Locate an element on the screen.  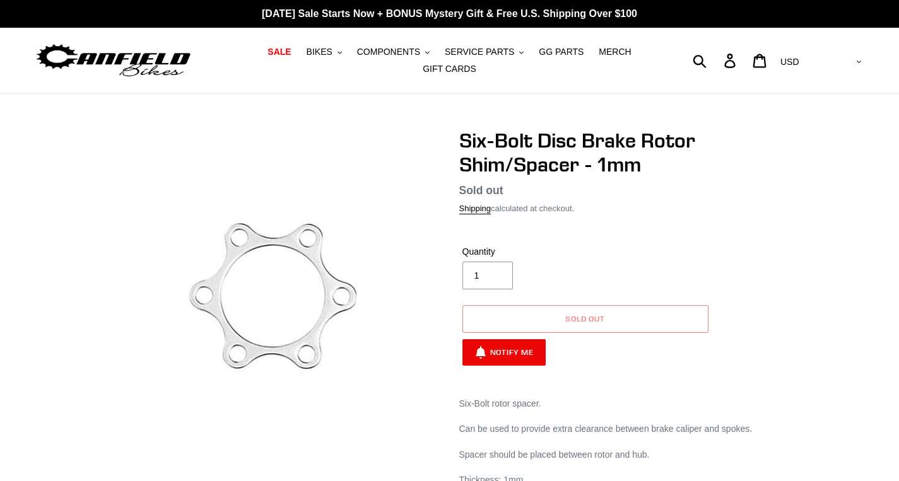
label: Quantity is located at coordinates (522, 252).